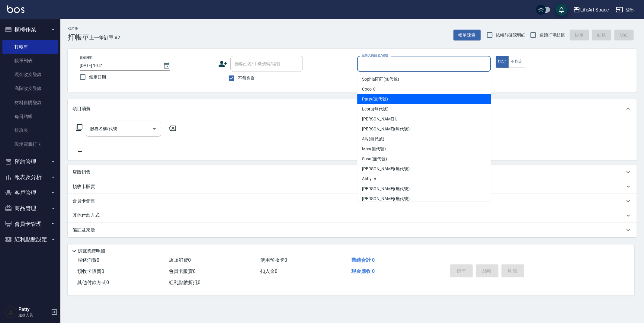  Describe the element at coordinates (87, 216) in the screenshot. I see `p: 其他付款方式` at that location.